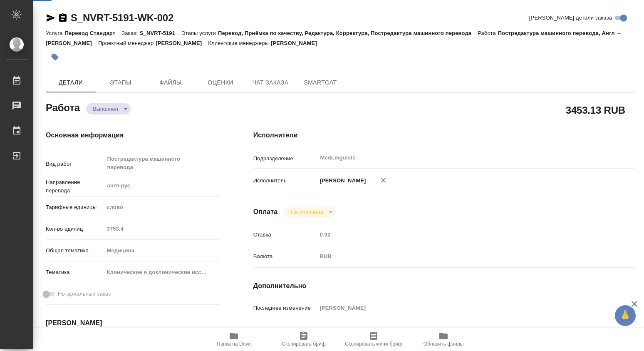 Image resolution: width=644 pixels, height=351 pixels. I want to click on div: Медицина, so click(162, 251).